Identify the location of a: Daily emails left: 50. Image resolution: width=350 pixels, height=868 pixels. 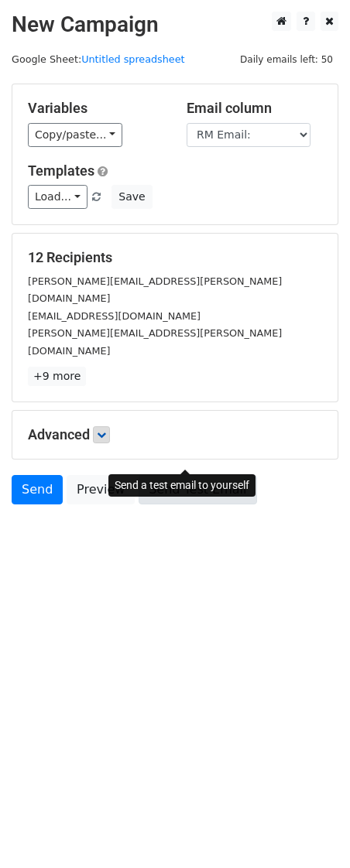
(286, 59).